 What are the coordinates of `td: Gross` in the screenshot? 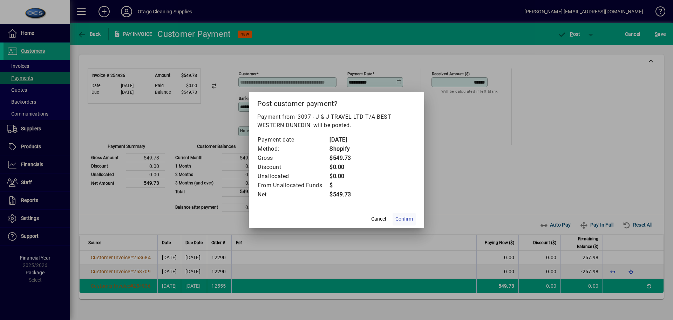 It's located at (293, 158).